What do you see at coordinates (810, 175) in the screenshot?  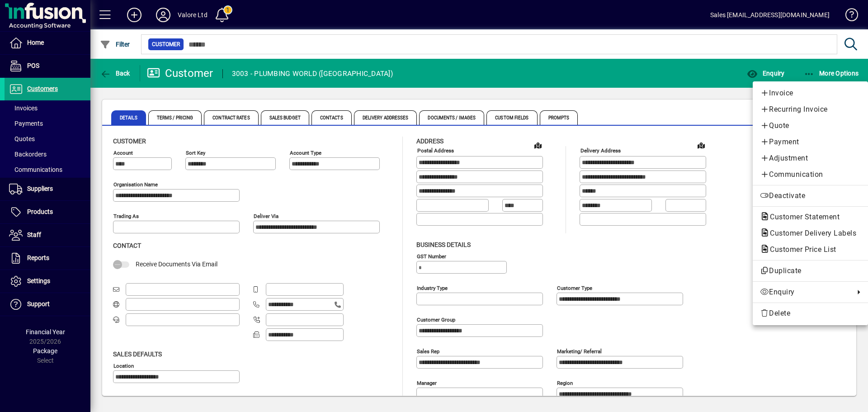 I see `span: Communication` at bounding box center [810, 175].